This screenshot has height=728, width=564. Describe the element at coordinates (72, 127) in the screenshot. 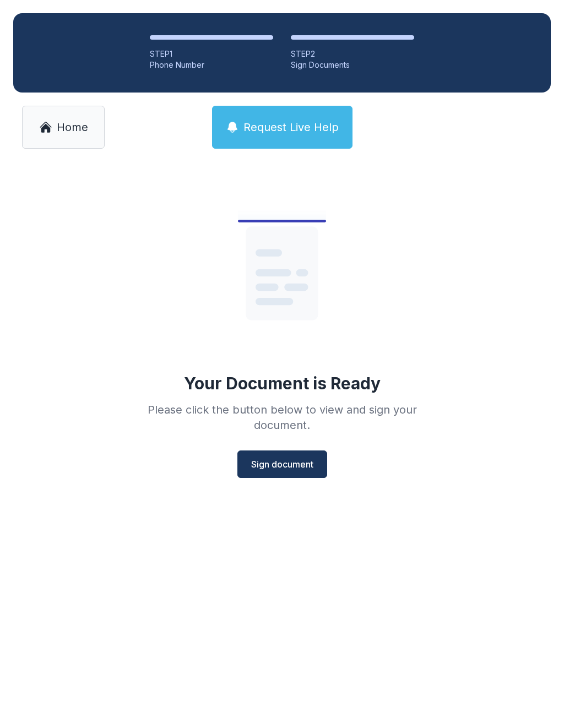

I see `span: Home` at that location.